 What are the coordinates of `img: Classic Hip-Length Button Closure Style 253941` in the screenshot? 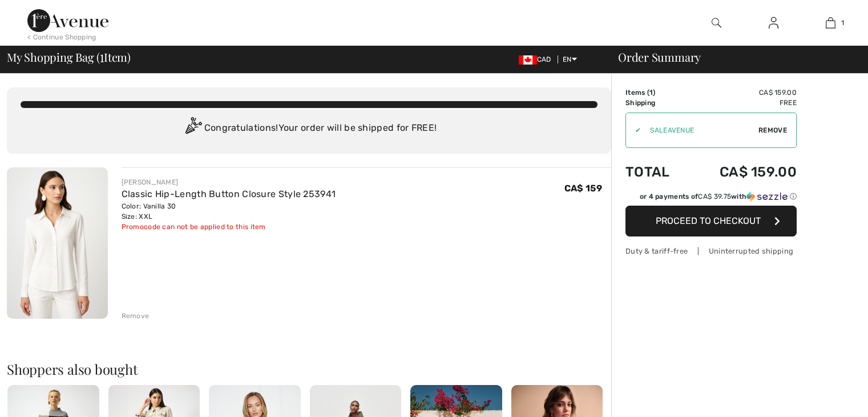 It's located at (57, 243).